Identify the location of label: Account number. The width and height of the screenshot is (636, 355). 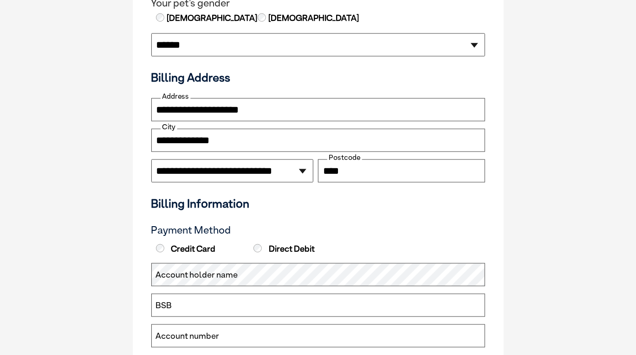
(187, 337).